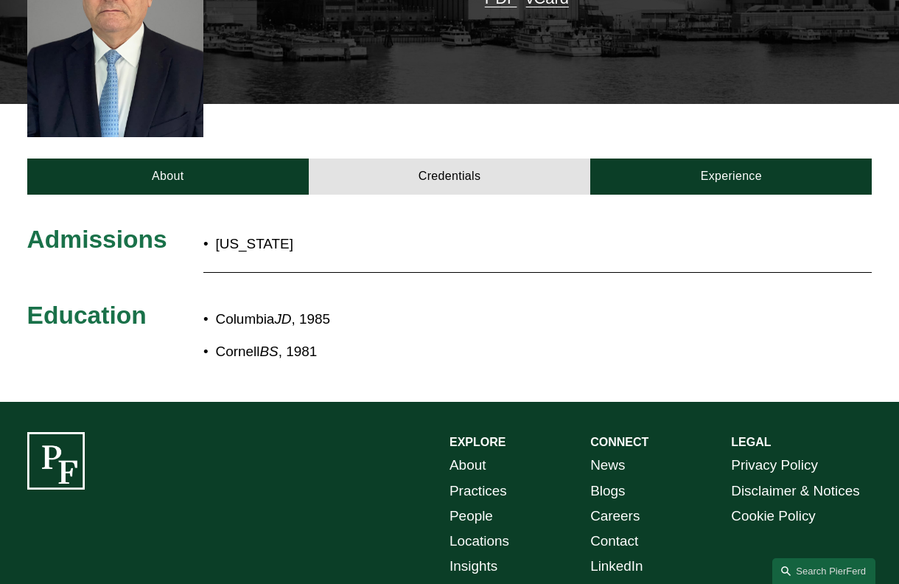 The height and width of the screenshot is (584, 899). I want to click on a: Careers, so click(615, 516).